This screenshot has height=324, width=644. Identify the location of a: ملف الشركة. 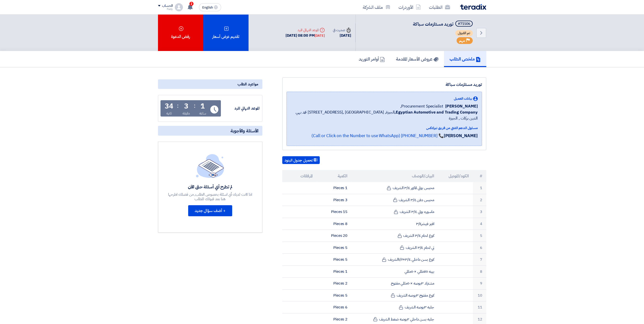
(377, 7).